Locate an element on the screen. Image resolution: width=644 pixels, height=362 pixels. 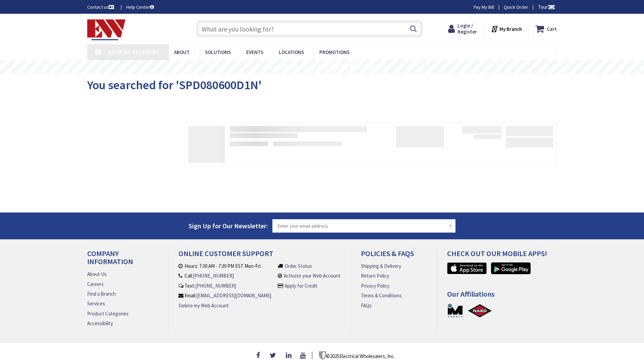
span: Tour is located at coordinates (546, 7).